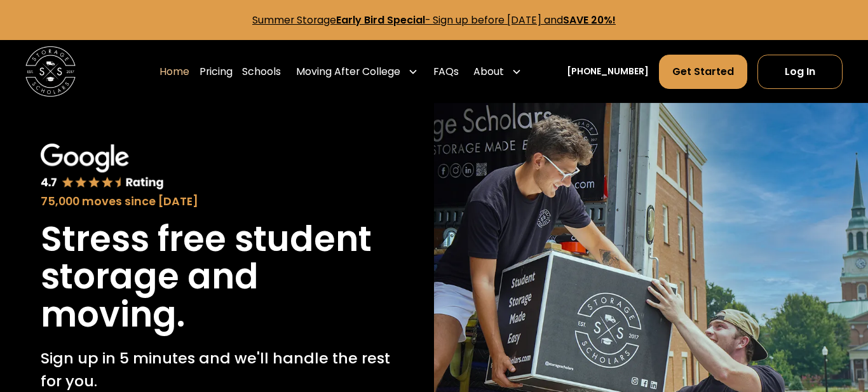 The image size is (868, 392). I want to click on a: Pricing, so click(216, 71).